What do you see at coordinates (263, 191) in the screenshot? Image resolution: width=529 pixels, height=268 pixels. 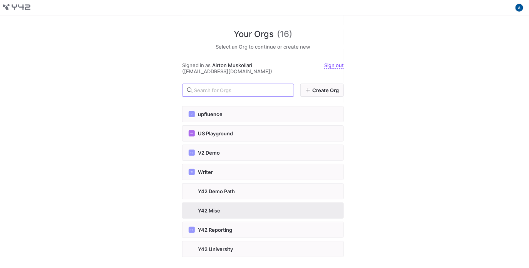 I see `button: https://storage.googleapis.com/y42-prod-data-exchange/images/sNc8FPKbEAdPSCLovfjDPrW0cFagSgjvNwEd...` at bounding box center [263, 191].